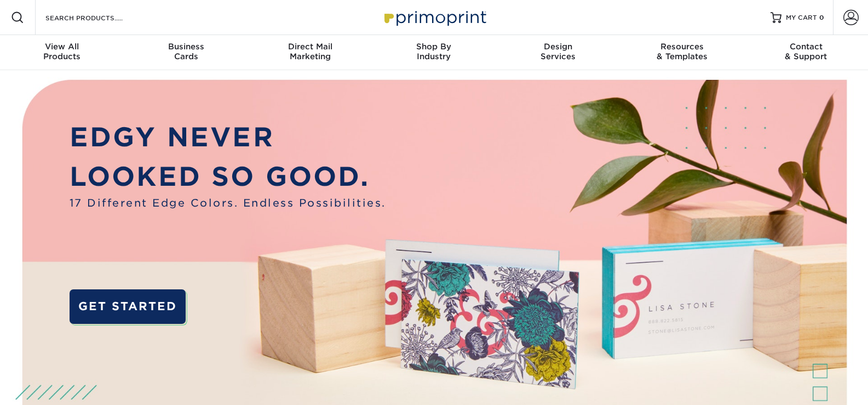 The height and width of the screenshot is (405, 868). Describe the element at coordinates (310, 53) in the screenshot. I see `a: Direct MailMarketing` at that location.